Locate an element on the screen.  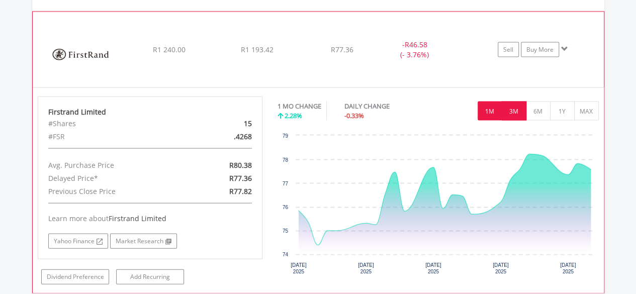
span: 2.28% is located at coordinates (293, 115).